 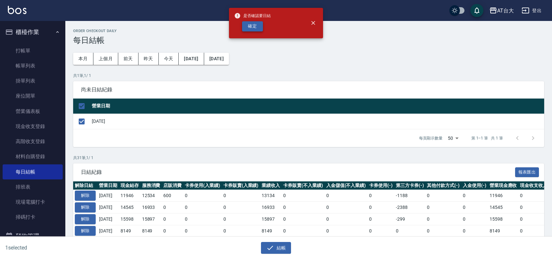 What do you see at coordinates (151, 195) in the screenshot?
I see `td: 12534` at bounding box center [151, 195].